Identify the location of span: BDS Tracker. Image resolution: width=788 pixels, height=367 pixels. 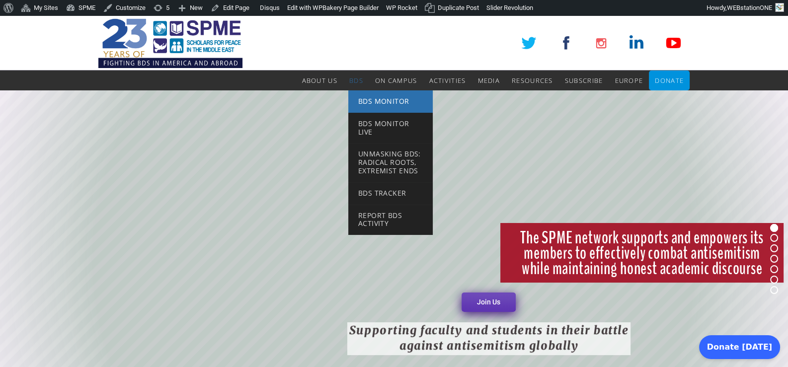
(382, 193).